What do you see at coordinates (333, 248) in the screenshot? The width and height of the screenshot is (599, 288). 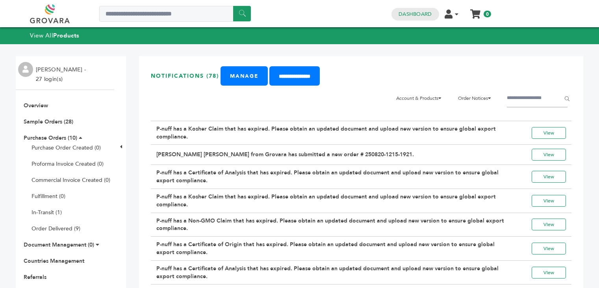 I see `td: P-nuff has a Certificate of Origin that has expired. Please obtain an updated document and upload...` at bounding box center [333, 248].